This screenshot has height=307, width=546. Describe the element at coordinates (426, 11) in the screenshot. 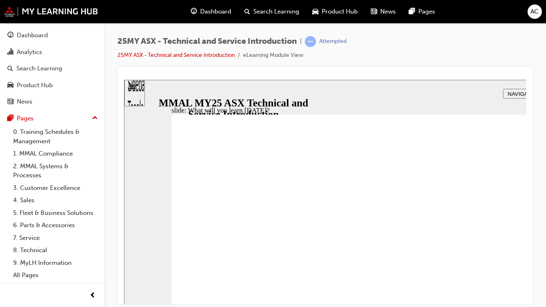

I see `span: Pages` at that location.